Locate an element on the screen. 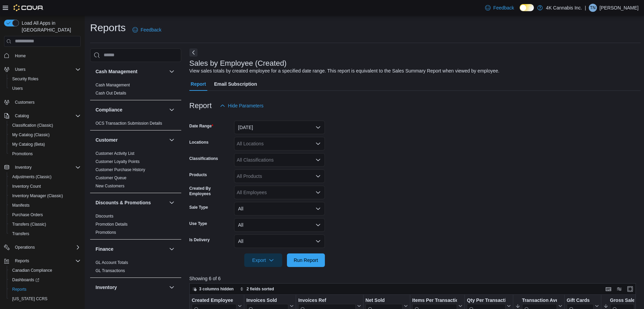 This screenshot has height=309, width=644. button: Compliance is located at coordinates (131, 110).